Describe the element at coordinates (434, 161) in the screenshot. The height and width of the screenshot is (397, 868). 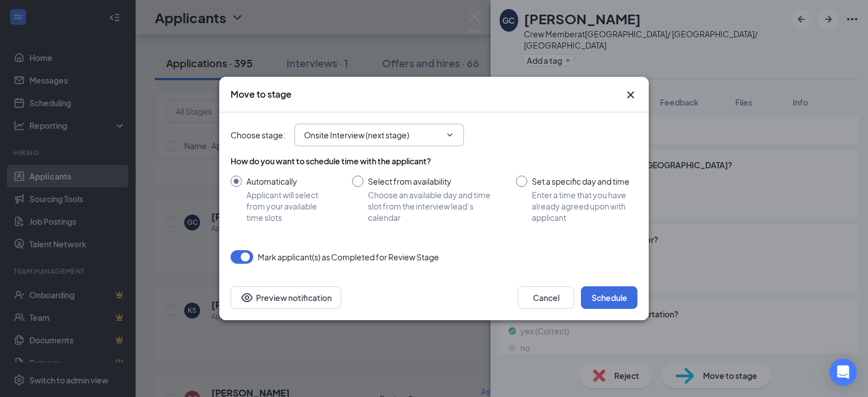
I see `div: How do you want to schedule time with the applicant?` at that location.